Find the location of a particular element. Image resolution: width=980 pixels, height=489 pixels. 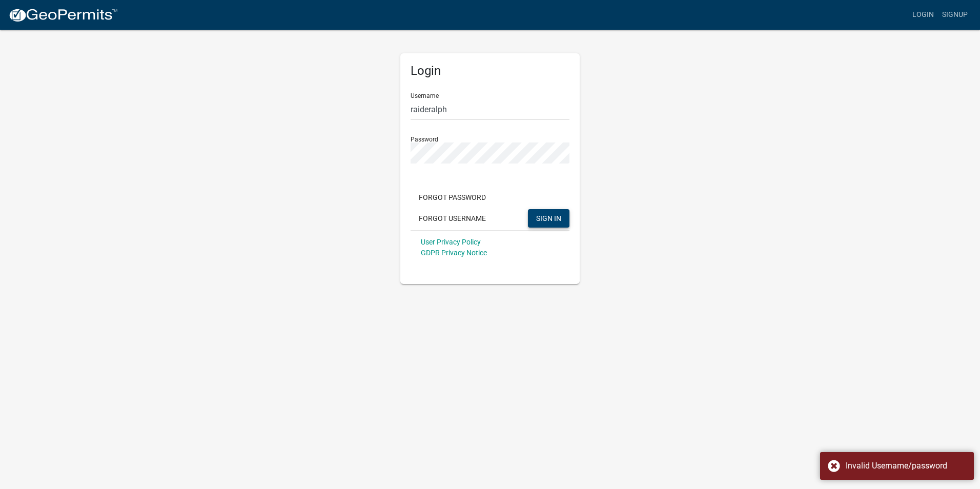

button: Forgot Password is located at coordinates (452, 197).